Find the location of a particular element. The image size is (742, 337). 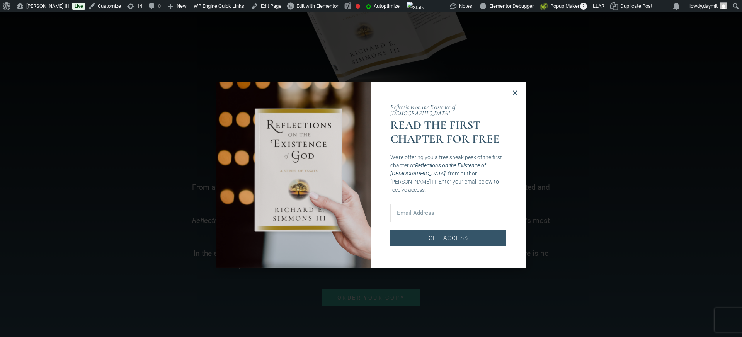

span: 2 is located at coordinates (583, 6).